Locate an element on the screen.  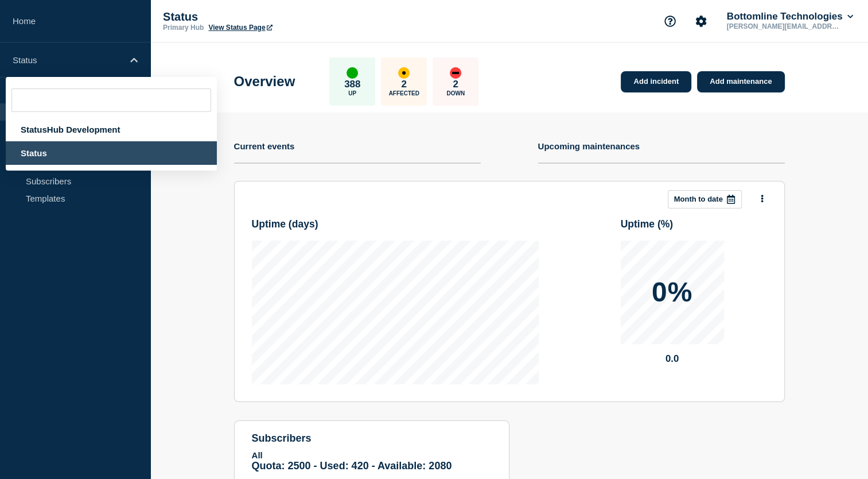
p: All is located at coordinates (371, 455).